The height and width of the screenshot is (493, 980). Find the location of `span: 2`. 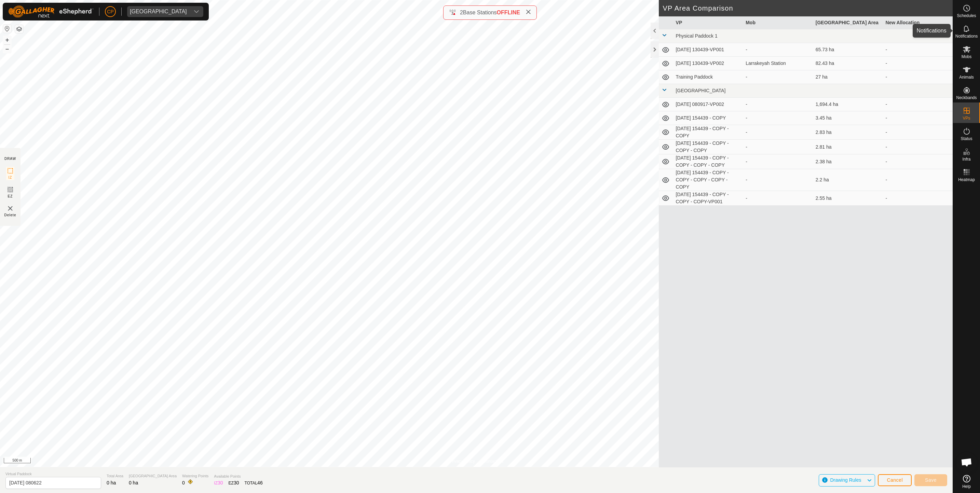

span: 2 is located at coordinates (461, 13).